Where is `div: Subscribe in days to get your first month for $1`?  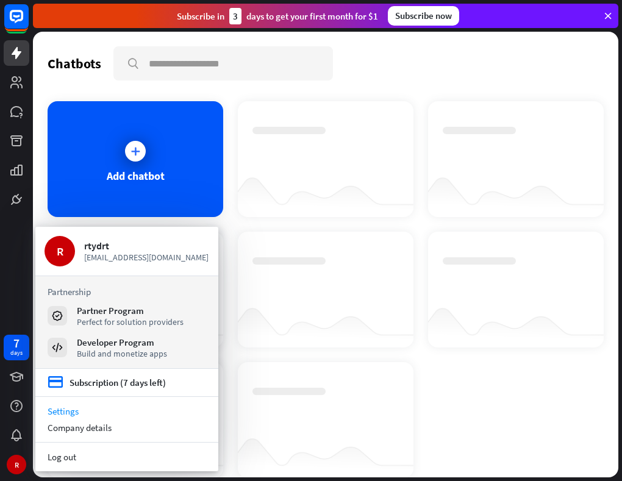 div: Subscribe in days to get your first month for $1 is located at coordinates (277, 16).